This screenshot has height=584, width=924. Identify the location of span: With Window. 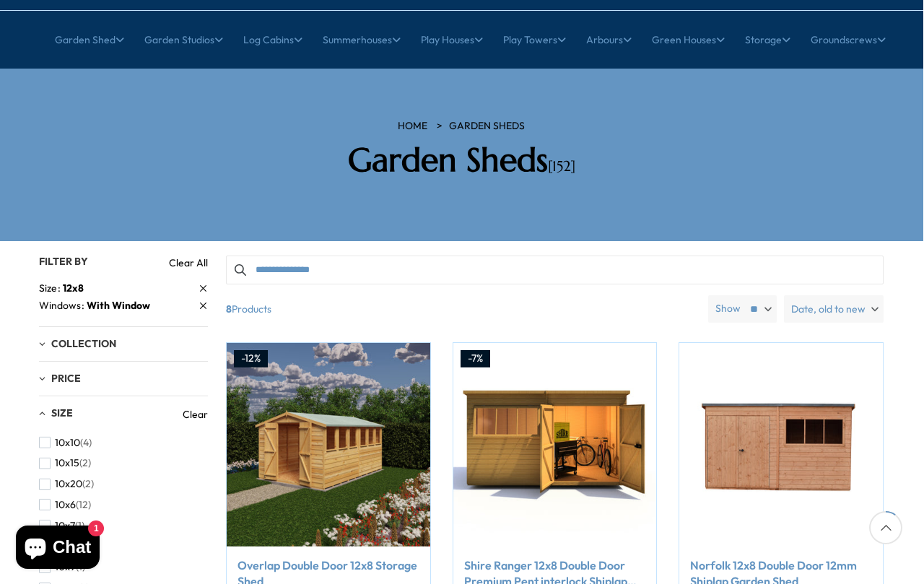
(119, 305).